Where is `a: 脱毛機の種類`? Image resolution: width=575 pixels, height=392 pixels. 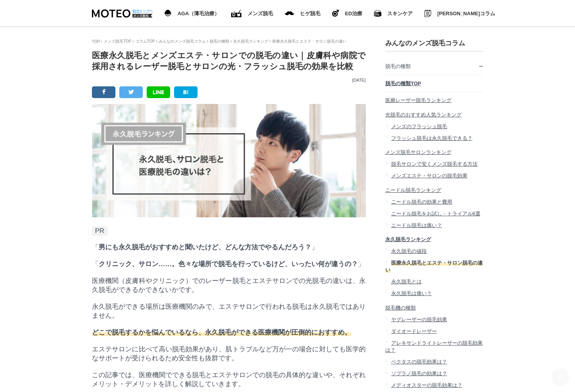
a: 脱毛機の種類 is located at coordinates (434, 306).